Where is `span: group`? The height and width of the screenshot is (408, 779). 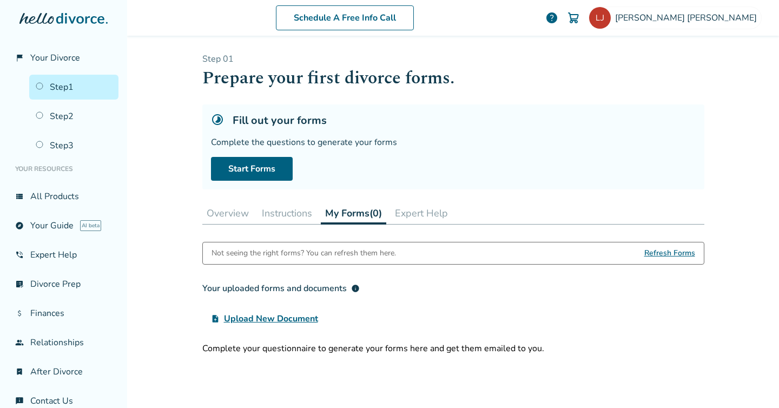
span: group is located at coordinates (19, 342).